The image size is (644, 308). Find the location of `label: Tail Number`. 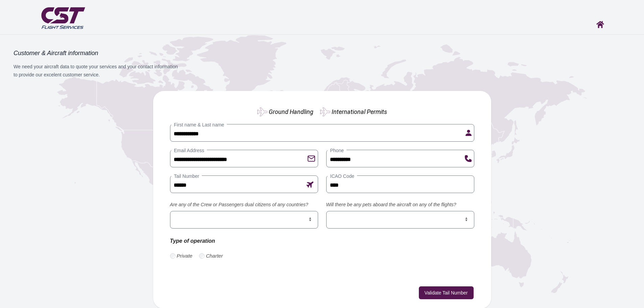

label: Tail Number is located at coordinates (187, 176).